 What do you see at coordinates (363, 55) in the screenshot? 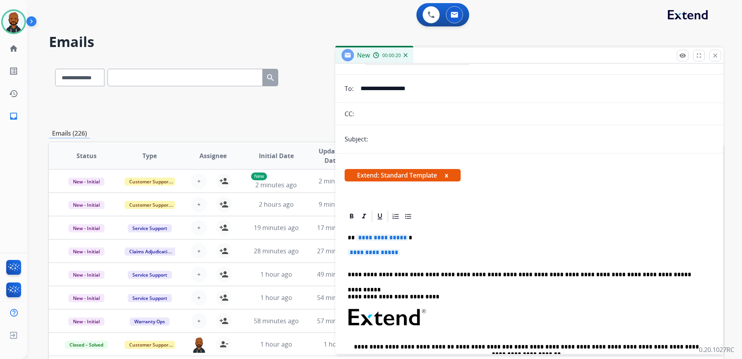
I see `span: New` at bounding box center [363, 55].